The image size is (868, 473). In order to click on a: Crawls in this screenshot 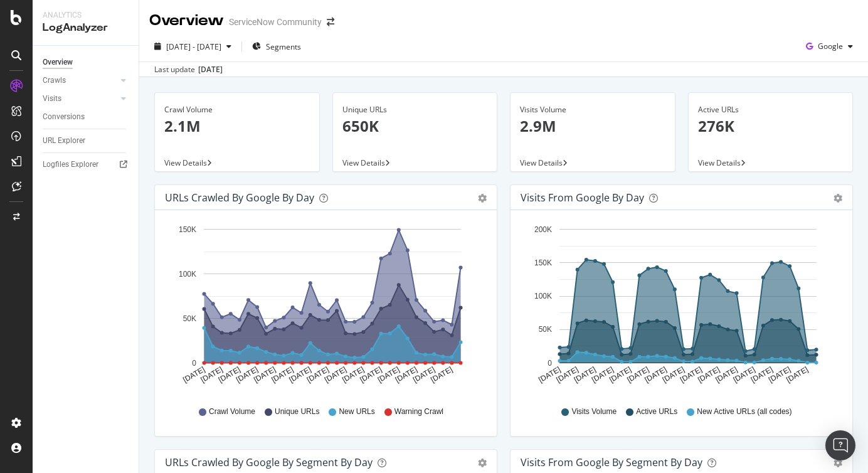, I will do `click(80, 80)`.